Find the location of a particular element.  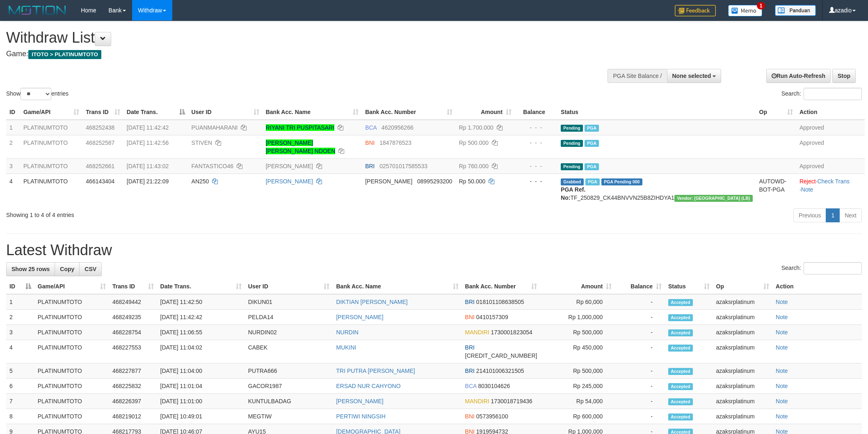

th: ID: activate to sort column descending is located at coordinates (20, 286).